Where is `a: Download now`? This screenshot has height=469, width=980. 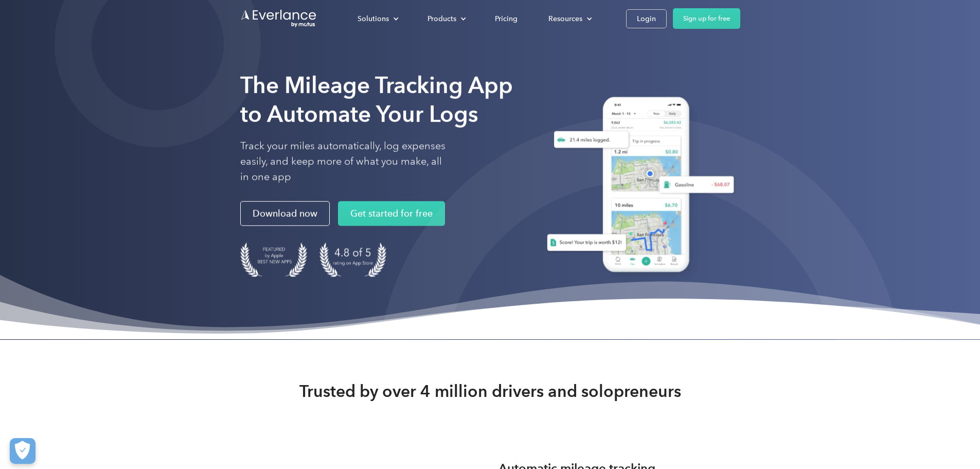
a: Download now is located at coordinates (285, 214).